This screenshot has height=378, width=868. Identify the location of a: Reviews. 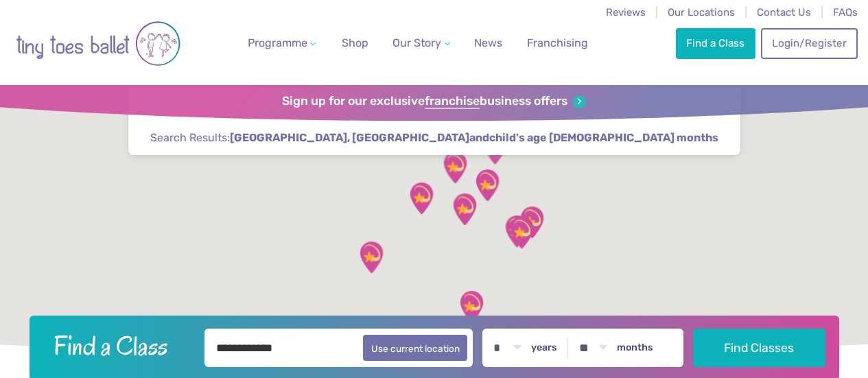
(626, 13).